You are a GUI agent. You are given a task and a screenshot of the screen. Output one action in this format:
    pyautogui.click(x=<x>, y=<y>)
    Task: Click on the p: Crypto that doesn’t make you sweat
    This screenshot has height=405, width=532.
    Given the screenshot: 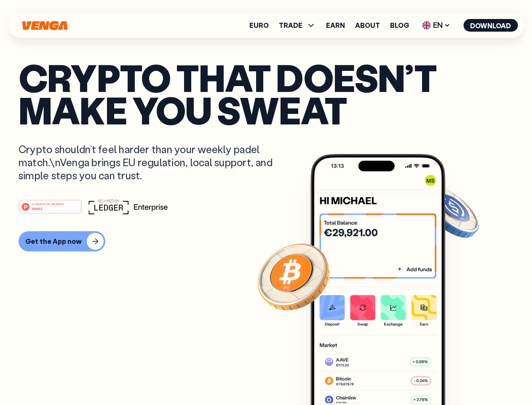 What is the action you would take?
    pyautogui.click(x=266, y=93)
    